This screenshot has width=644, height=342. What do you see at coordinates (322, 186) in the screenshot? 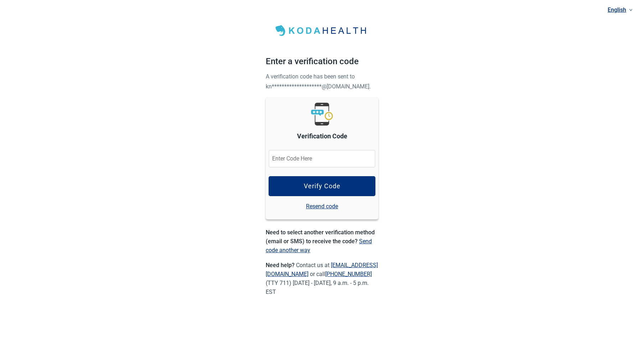
I see `div: Verify Code` at bounding box center [322, 186].